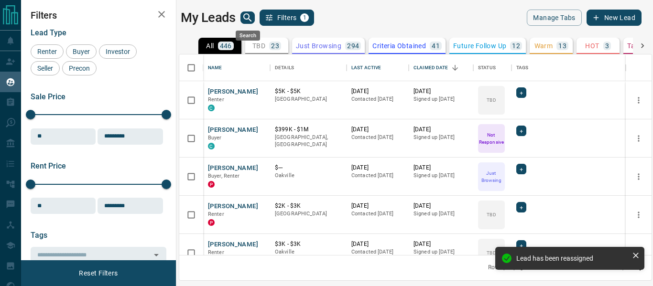 This screenshot has height=286, width=653. I want to click on p: 3, so click(607, 46).